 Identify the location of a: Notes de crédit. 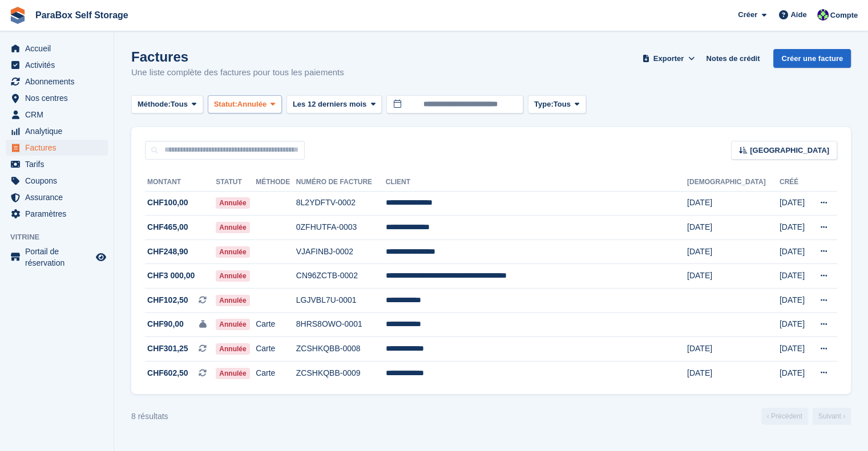
(733, 58).